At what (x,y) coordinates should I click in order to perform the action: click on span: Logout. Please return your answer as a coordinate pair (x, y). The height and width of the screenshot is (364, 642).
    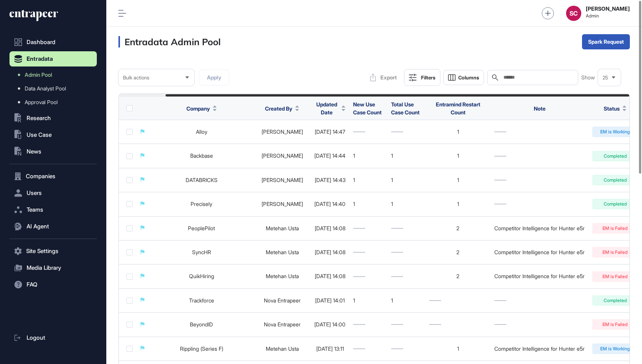
    Looking at the image, I should click on (36, 338).